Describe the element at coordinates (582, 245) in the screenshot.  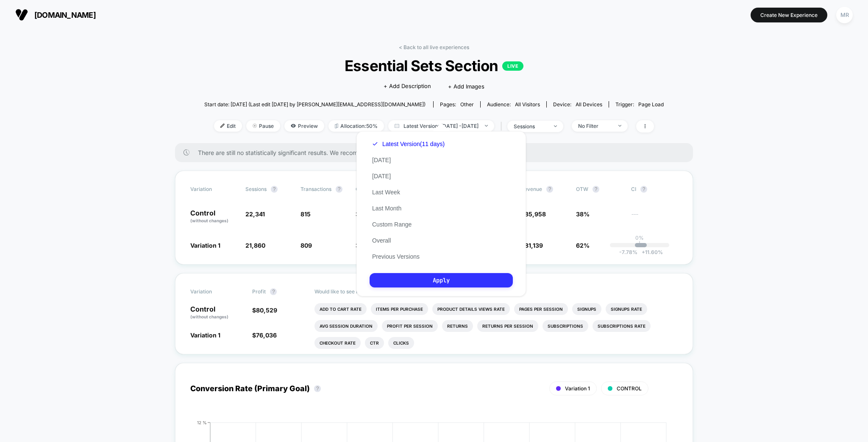
I see `span: 62%` at that location.